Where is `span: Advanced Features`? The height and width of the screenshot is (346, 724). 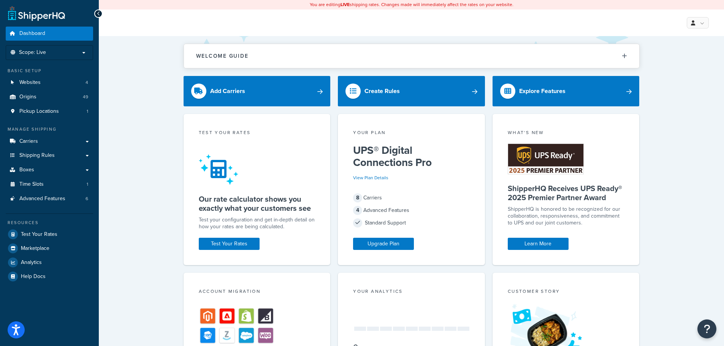
span: Advanced Features is located at coordinates (42, 199).